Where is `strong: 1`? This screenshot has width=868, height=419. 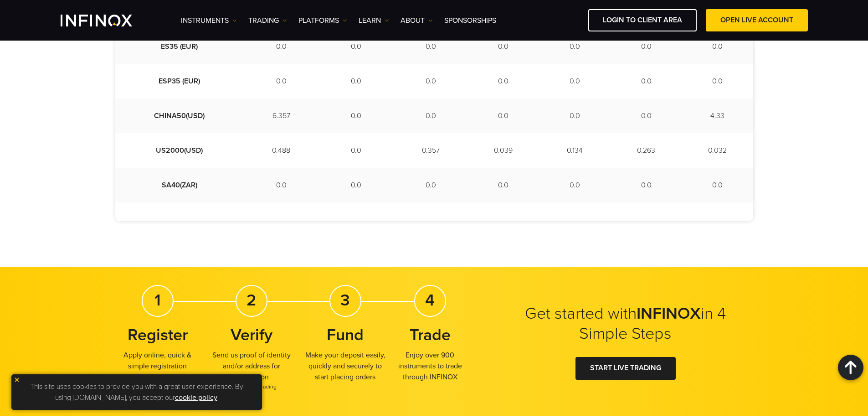
strong: 1 is located at coordinates (158, 300).